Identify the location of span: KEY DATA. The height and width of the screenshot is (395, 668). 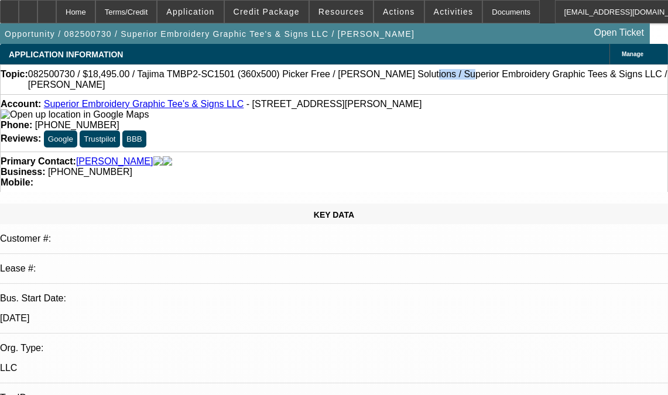
(334, 215).